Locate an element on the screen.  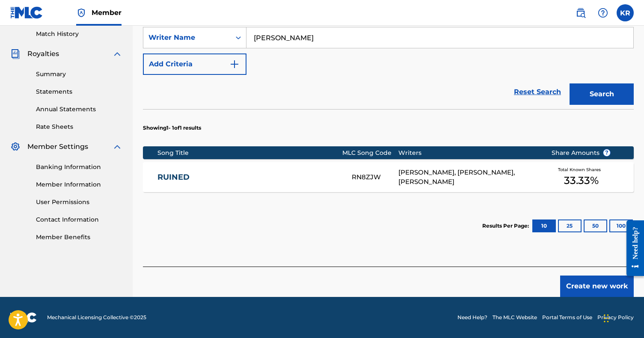
a: Summary is located at coordinates (80, 74).